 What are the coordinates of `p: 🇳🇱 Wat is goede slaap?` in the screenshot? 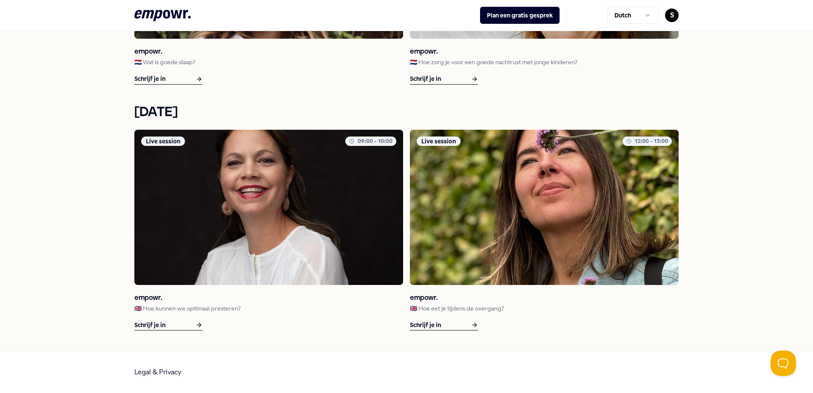 It's located at (269, 62).